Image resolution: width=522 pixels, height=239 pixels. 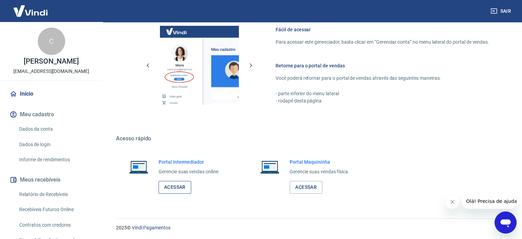 What do you see at coordinates (55, 194) in the screenshot?
I see `a: Relatório de Recebíveis` at bounding box center [55, 194].